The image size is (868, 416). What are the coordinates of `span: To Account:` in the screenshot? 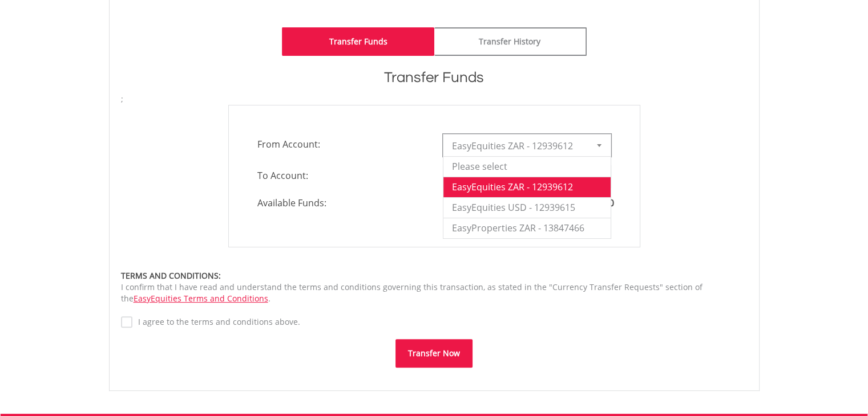 It's located at (342, 175).